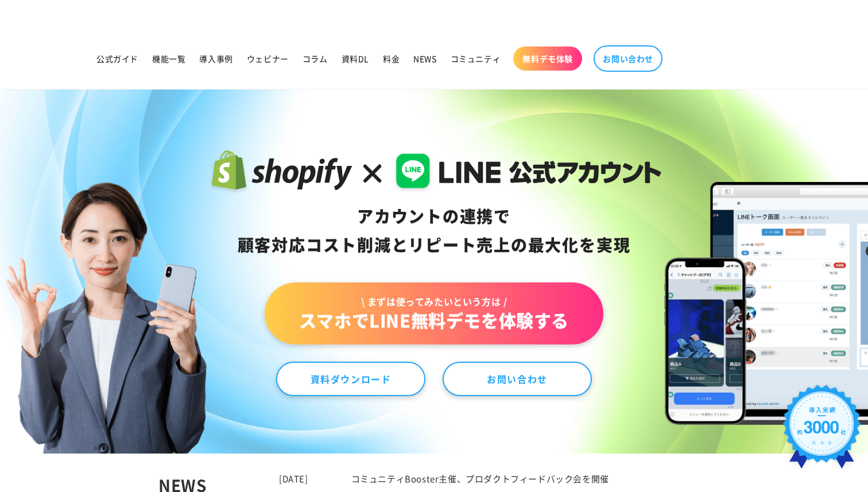 Image resolution: width=868 pixels, height=492 pixels. What do you see at coordinates (548, 59) in the screenshot?
I see `a: 無料デモ体験` at bounding box center [548, 59].